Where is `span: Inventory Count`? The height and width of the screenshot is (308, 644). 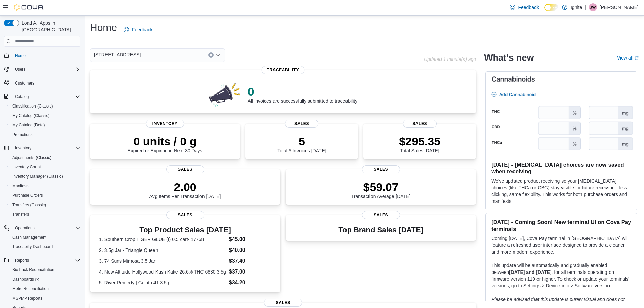 span: Inventory Count is located at coordinates (26, 167).